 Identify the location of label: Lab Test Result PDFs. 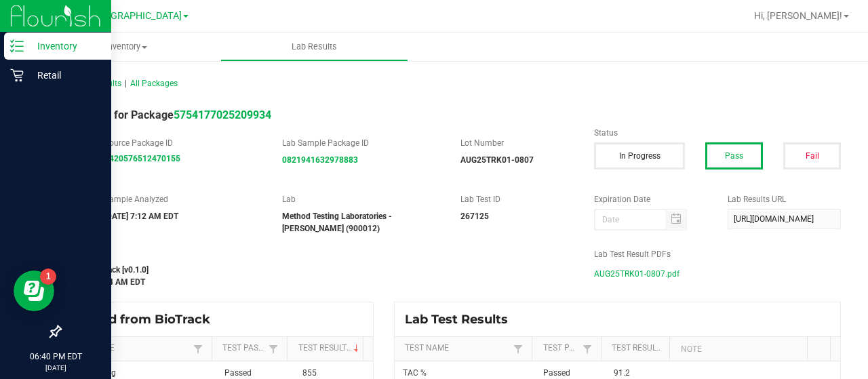
(718, 254).